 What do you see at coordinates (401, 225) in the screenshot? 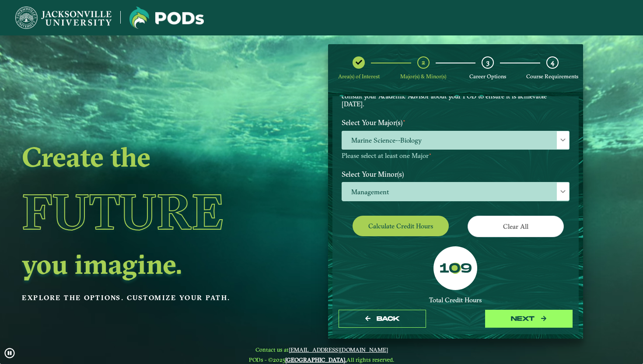
I see `button: Calculate credit hours` at bounding box center [401, 225].